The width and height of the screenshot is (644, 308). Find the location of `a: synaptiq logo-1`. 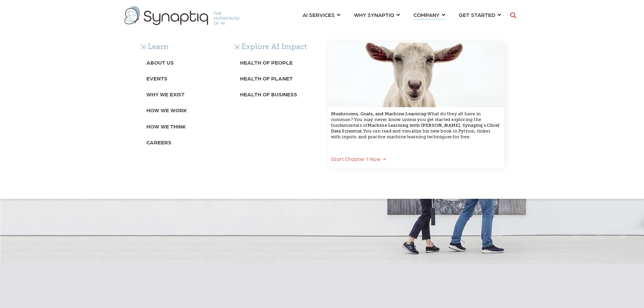

a: synaptiq logo-1 is located at coordinates (182, 15).